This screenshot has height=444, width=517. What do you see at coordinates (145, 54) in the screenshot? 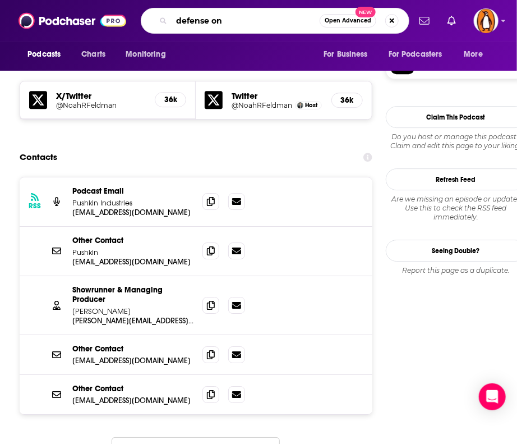
I see `span: Monitoring` at bounding box center [145, 54].